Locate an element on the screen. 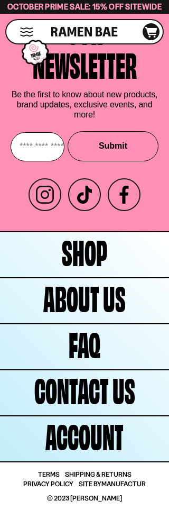  span: Privacy Policy is located at coordinates (48, 484).